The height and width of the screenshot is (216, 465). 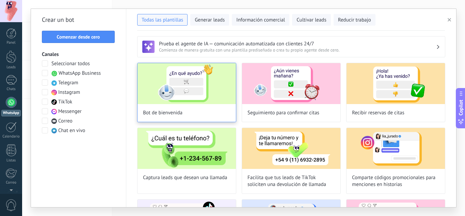 I want to click on span: Messenger, so click(x=70, y=111).